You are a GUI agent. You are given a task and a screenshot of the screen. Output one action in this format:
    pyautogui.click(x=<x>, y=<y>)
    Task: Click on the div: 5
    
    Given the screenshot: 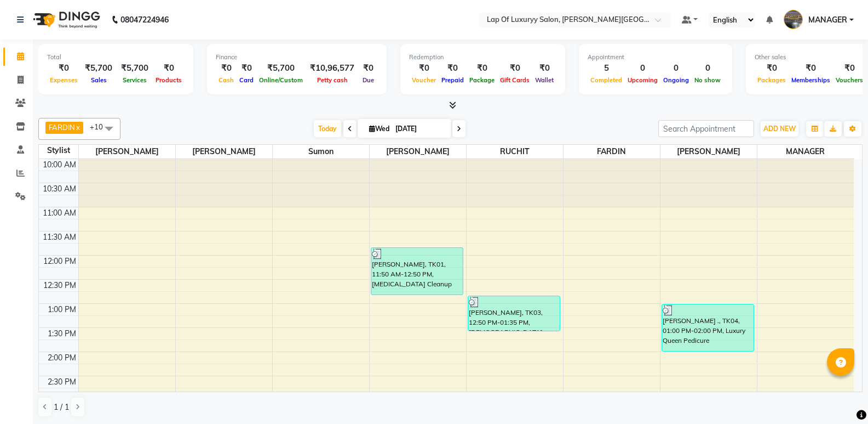 What is the action you would take?
    pyautogui.click(x=606, y=68)
    